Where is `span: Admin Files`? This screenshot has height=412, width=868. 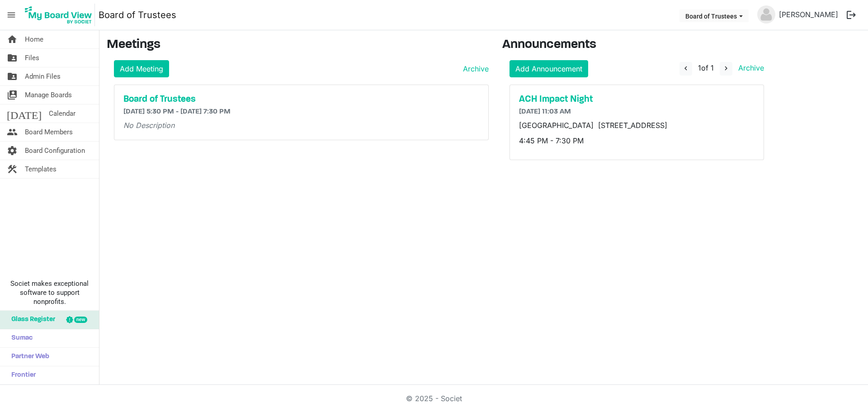
span: Admin Files is located at coordinates (43, 76).